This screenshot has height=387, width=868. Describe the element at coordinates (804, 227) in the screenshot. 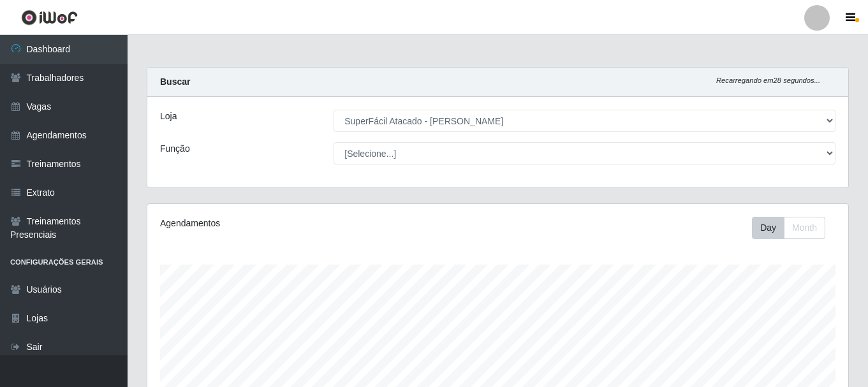

I see `button: Month` at that location.